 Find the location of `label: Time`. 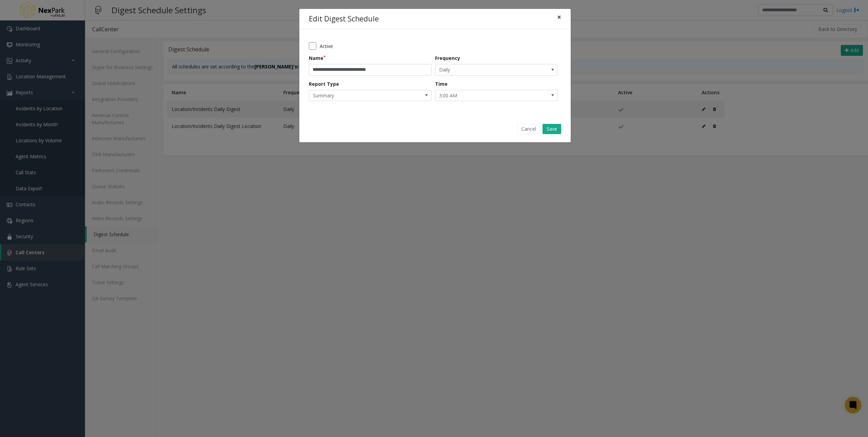

label: Time is located at coordinates (441, 83).